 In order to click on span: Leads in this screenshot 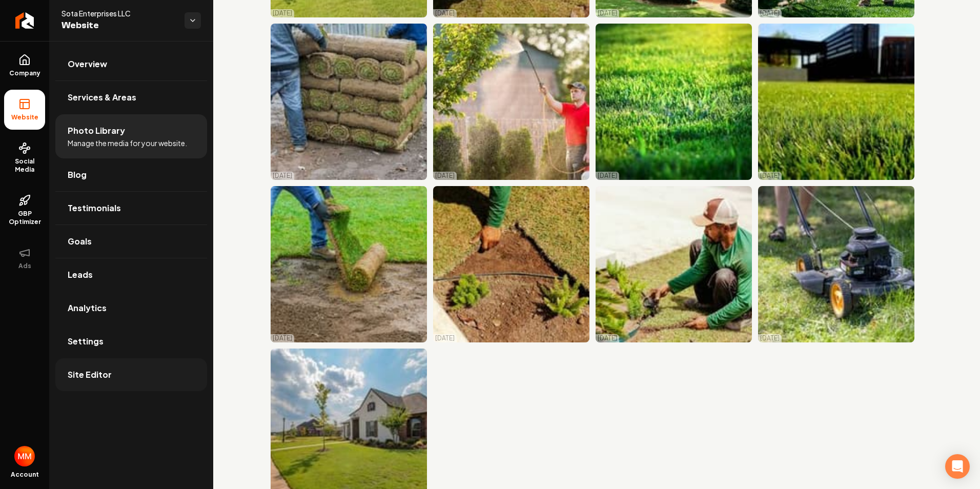, I will do `click(80, 275)`.